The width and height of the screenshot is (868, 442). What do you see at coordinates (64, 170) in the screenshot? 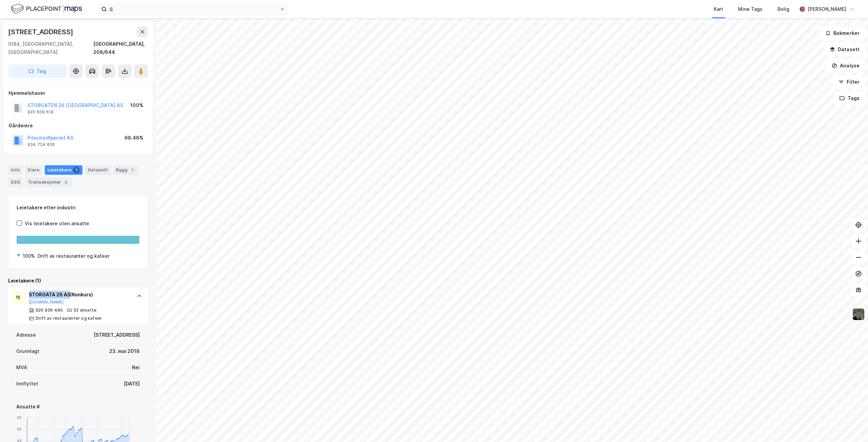
I see `div: Leietakere` at bounding box center [64, 170].